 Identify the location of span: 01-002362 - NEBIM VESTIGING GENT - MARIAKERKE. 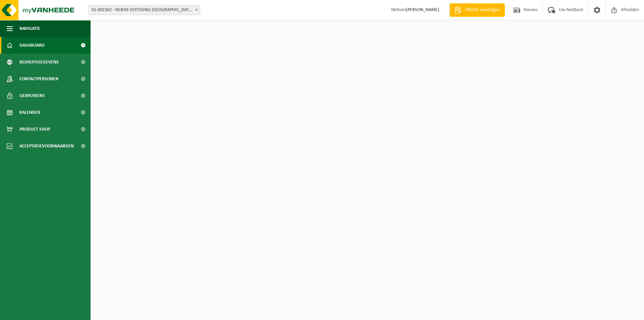
(144, 10).